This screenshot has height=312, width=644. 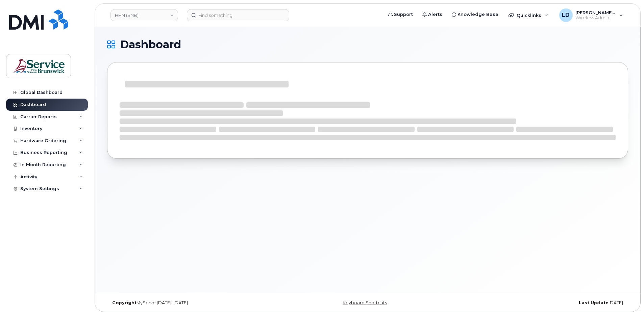 I want to click on a: Keyboard Shortcuts, so click(x=365, y=303).